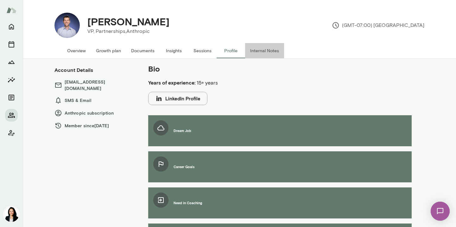  What do you see at coordinates (172, 82) in the screenshot?
I see `b: Years of experience:` at bounding box center [172, 82].